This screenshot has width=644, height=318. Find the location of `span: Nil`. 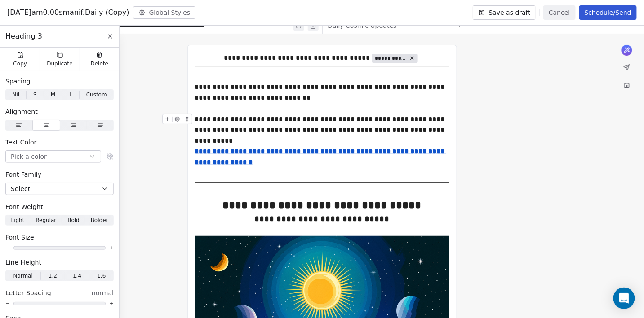

span: Nil is located at coordinates (16, 95).